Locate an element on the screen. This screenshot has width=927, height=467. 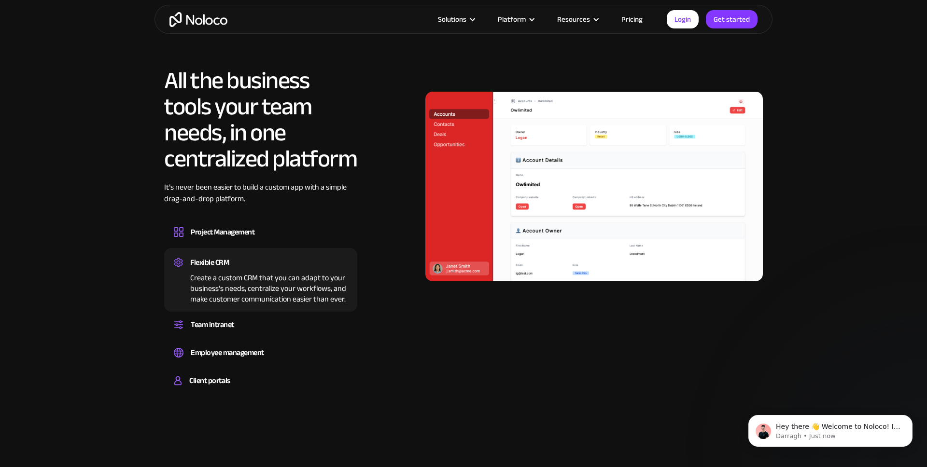
p: Hey there 👋 Welcome to Noloco! If you have any questions, just reply to this message. [GEOGRAPHIC... is located at coordinates (104, 32).